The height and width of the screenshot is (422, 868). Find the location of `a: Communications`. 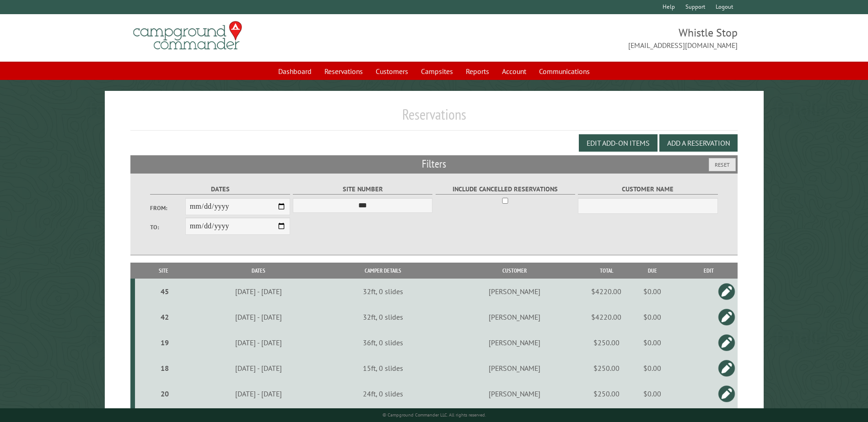

a: Communications is located at coordinates (564, 71).